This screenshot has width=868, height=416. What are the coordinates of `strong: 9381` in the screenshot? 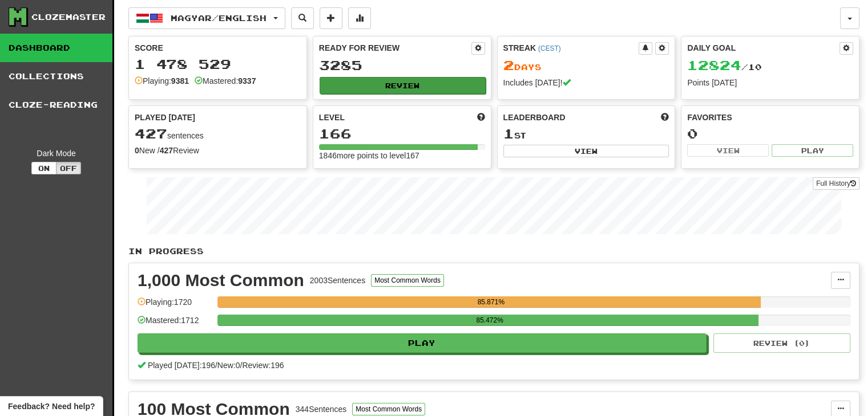 It's located at (179, 81).